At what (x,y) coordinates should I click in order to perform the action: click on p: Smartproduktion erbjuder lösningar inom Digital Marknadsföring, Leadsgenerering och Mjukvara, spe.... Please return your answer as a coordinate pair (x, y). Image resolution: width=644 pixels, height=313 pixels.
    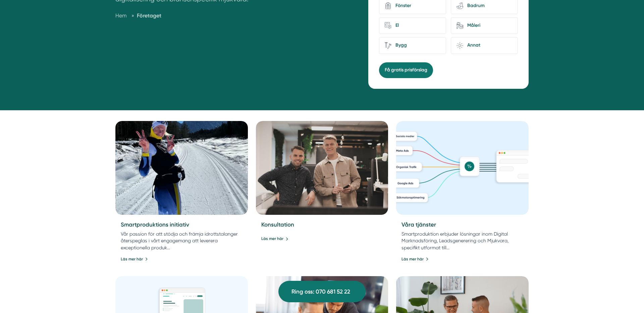
    Looking at the image, I should click on (462, 240).